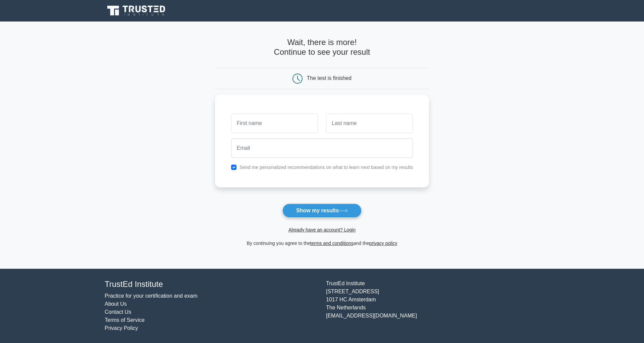  I want to click on a: Practice for your certification and exam, so click(151, 296).